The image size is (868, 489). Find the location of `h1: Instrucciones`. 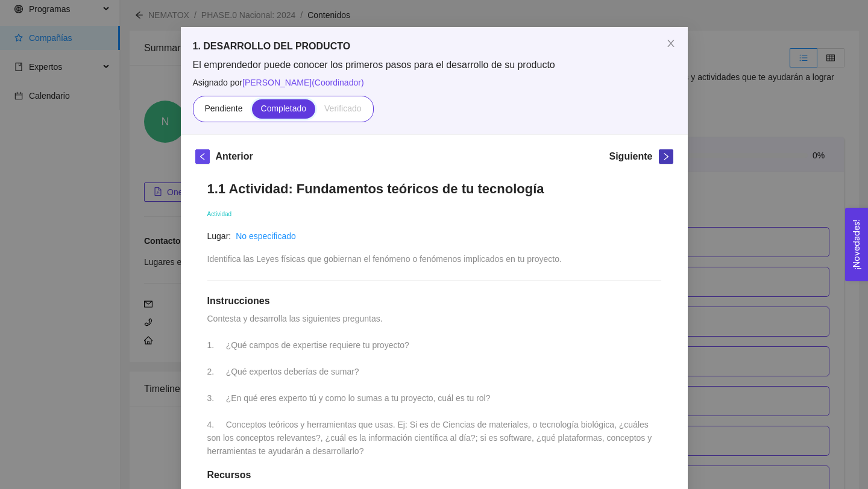

h1: Instrucciones is located at coordinates (434, 301).